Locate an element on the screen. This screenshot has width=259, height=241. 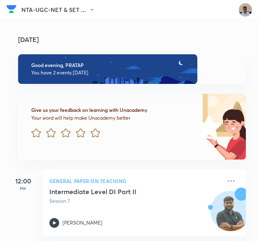
h5: Intermediate Level DI Part II is located at coordinates (100, 191).